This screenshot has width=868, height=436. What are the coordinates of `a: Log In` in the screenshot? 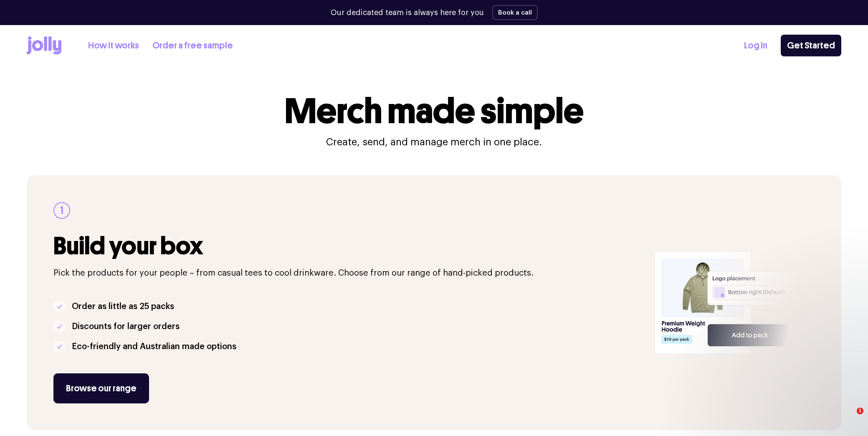 It's located at (756, 46).